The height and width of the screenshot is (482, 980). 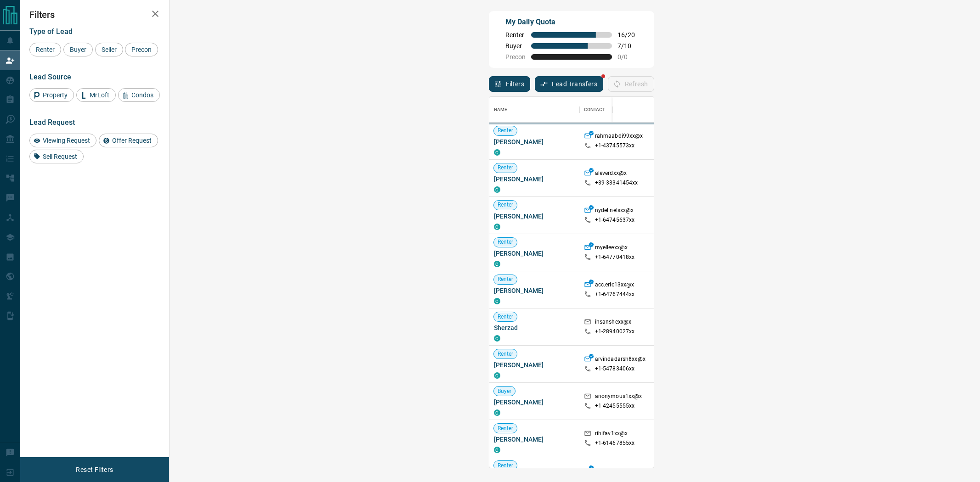 What do you see at coordinates (51, 31) in the screenshot?
I see `span: Type of Lead` at bounding box center [51, 31].